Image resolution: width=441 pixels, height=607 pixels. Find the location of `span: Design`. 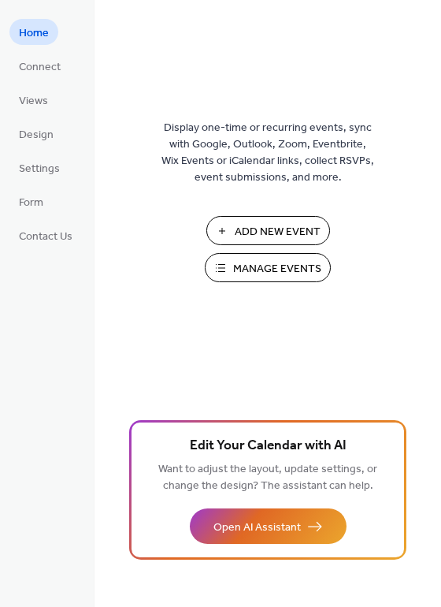

span: Design is located at coordinates (36, 135).